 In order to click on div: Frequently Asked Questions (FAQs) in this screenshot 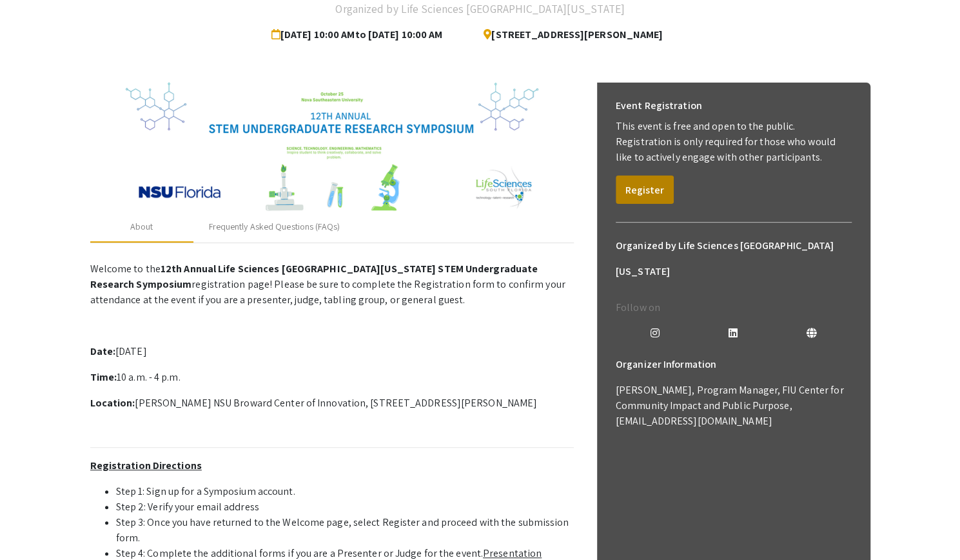, I will do `click(274, 226)`.